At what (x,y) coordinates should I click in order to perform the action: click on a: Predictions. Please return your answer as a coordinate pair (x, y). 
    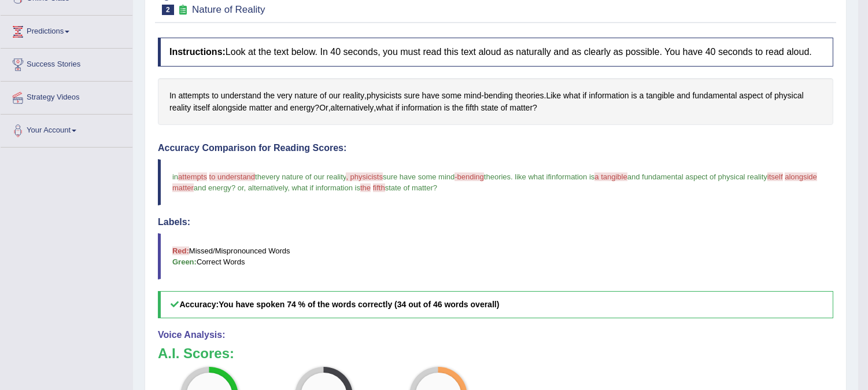
    Looking at the image, I should click on (67, 30).